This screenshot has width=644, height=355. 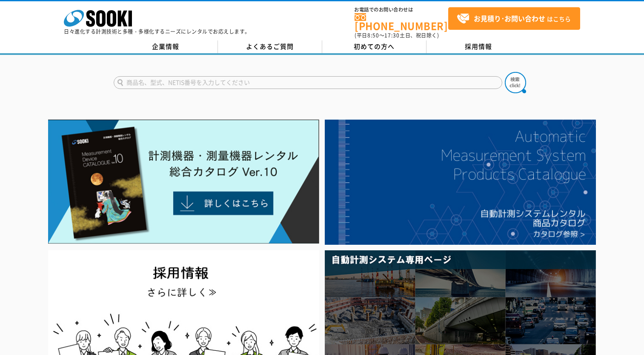 I want to click on a: お見積り･お問い合わせはこちら, so click(x=514, y=19).